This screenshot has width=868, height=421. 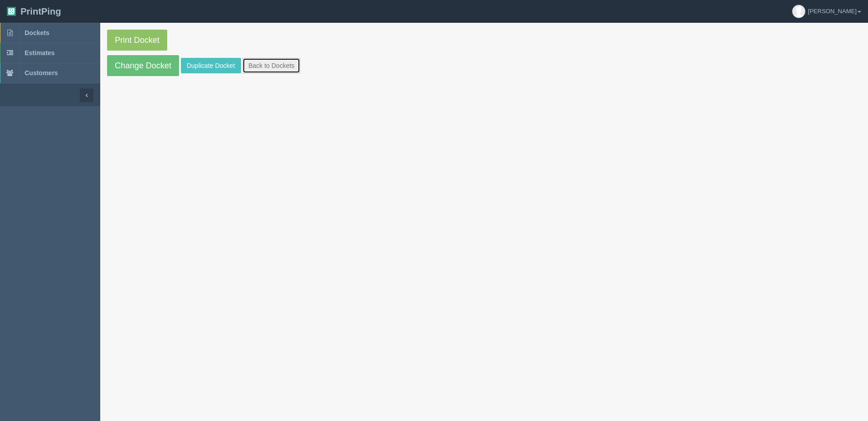 What do you see at coordinates (40, 53) in the screenshot?
I see `span: Estimates` at bounding box center [40, 53].